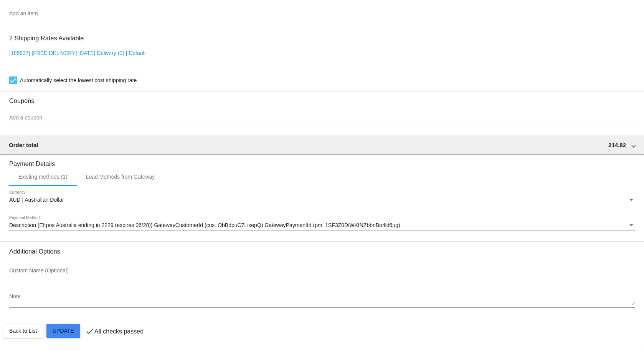 Image resolution: width=644 pixels, height=350 pixels. What do you see at coordinates (43, 177) in the screenshot?
I see `div: Existing methods (1)` at bounding box center [43, 177].